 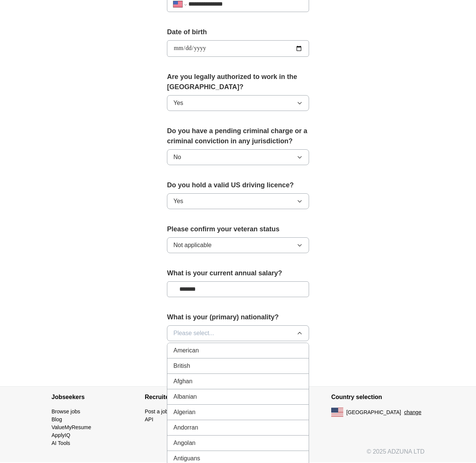 I want to click on span: Antiguans, so click(x=187, y=459).